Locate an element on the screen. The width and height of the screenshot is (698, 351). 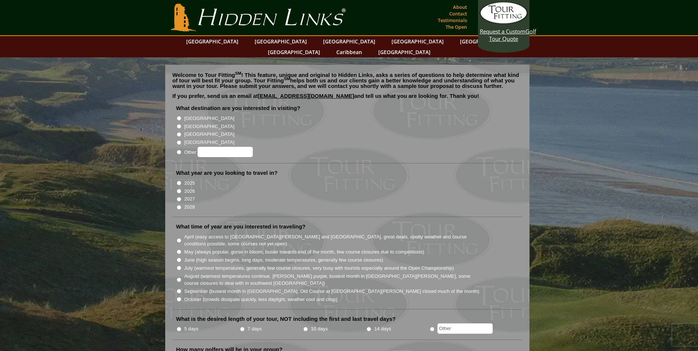
a: Testimonials is located at coordinates (452, 20).